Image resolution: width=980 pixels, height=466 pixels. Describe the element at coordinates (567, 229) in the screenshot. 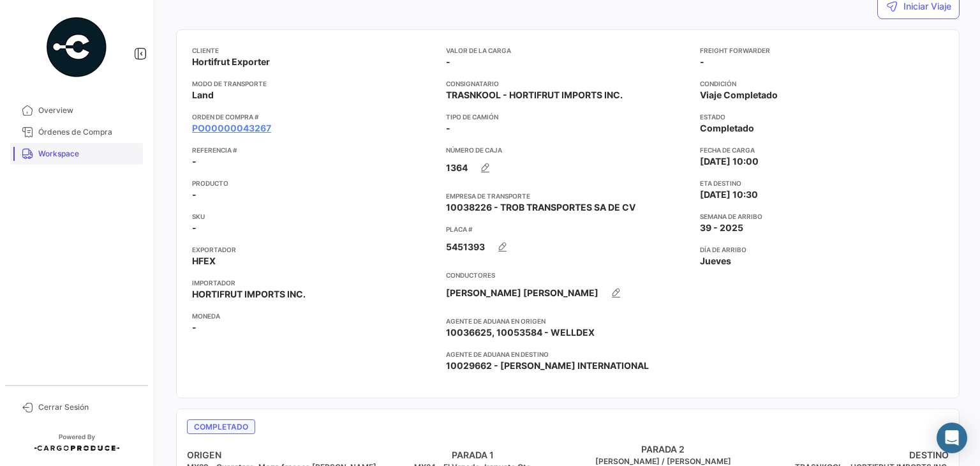

I see `app-card-info-title: Placa #` at that location.